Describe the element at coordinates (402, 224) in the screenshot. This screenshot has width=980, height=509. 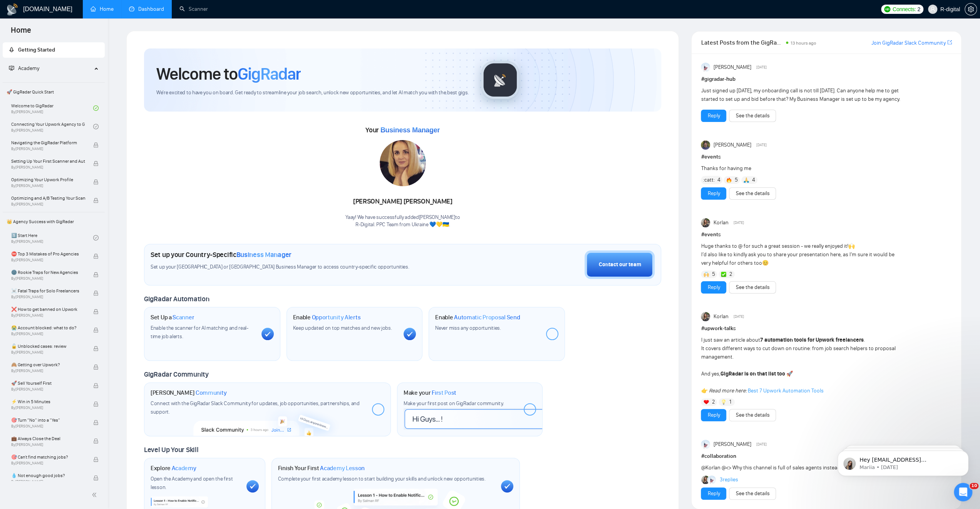
I see `p: R-Digital. PPC Team from Ukraine 💙💛🇺🇦 .` at that location.